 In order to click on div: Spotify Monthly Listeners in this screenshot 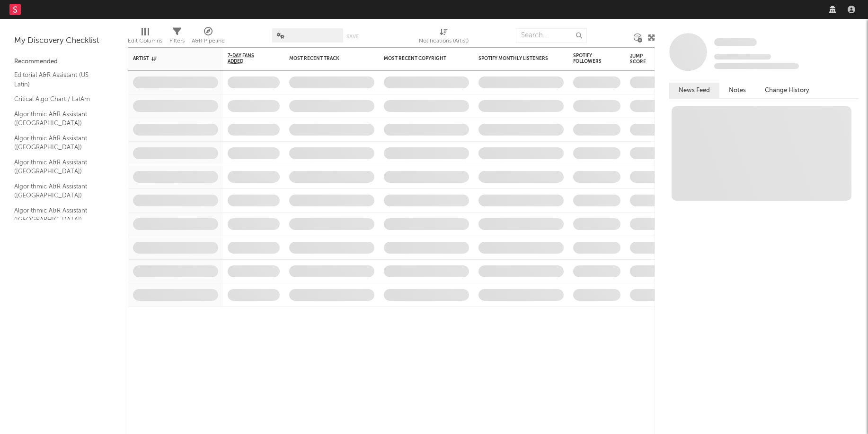, I will do `click(514, 59)`.